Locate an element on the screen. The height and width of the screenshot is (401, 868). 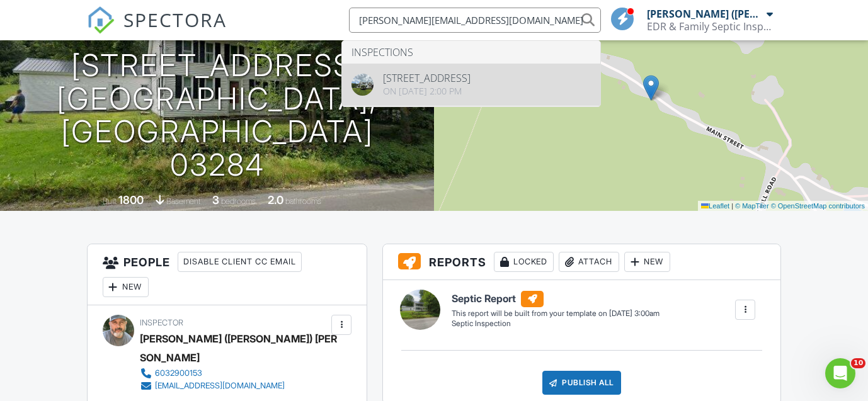
h6: Septic Report is located at coordinates (556, 299).